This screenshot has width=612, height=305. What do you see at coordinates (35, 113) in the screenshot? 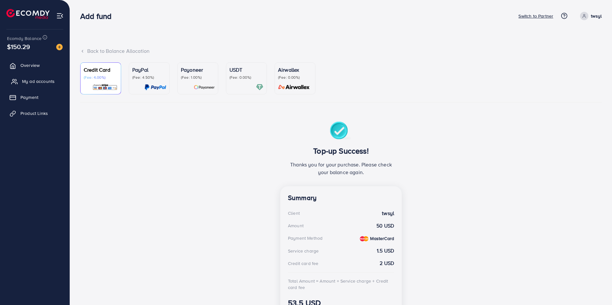
I see `a: Product Links` at bounding box center [35, 113].